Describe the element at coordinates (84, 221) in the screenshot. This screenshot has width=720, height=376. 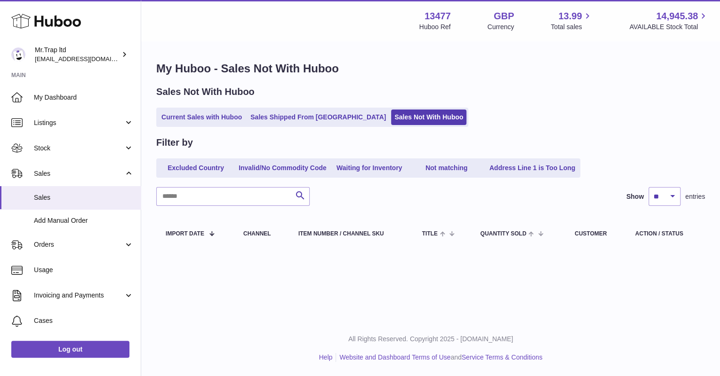
I see `span: Add Manual Order` at that location.